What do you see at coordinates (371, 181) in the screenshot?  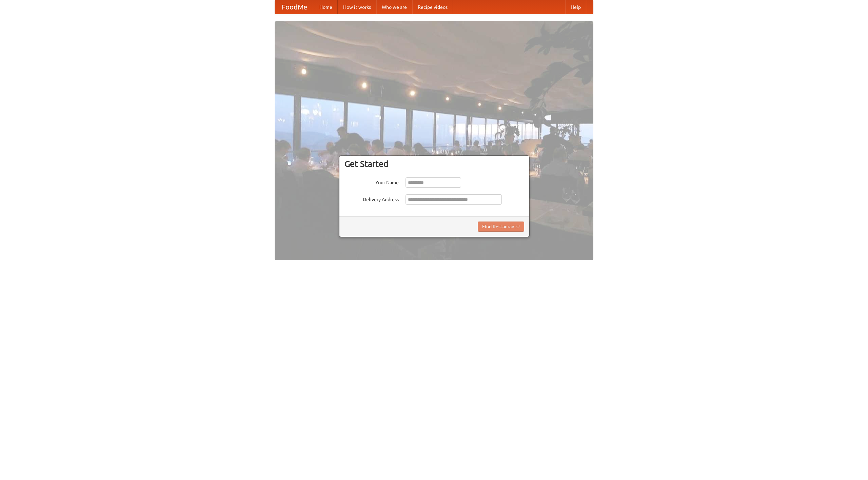 I see `label: Your Name` at bounding box center [371, 181].